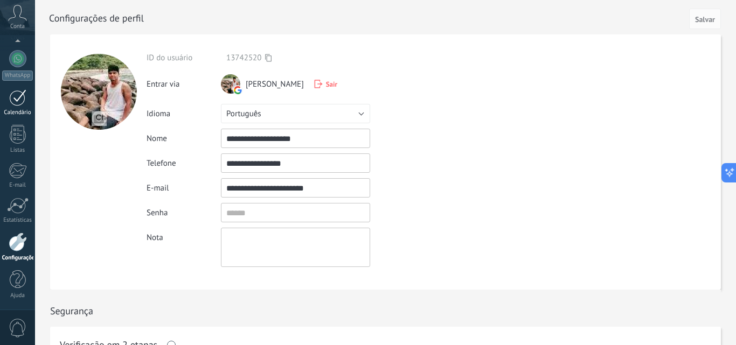  I want to click on div: Telefone, so click(184, 163).